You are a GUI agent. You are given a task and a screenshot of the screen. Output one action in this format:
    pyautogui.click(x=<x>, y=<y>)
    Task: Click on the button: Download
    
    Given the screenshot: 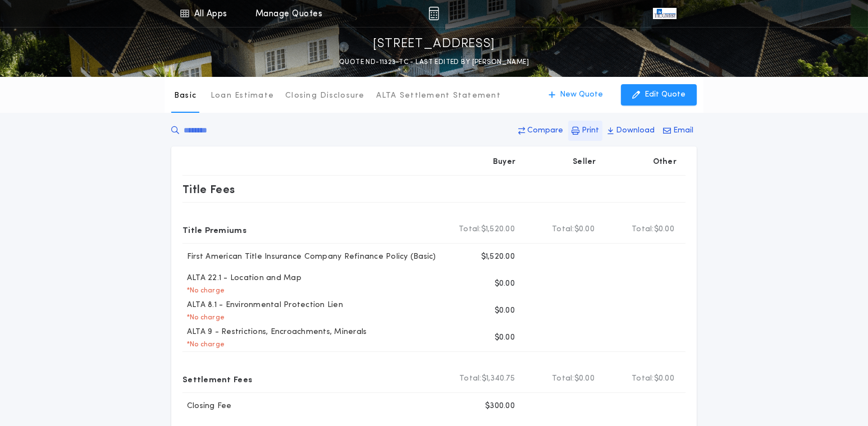 What is the action you would take?
    pyautogui.click(x=631, y=131)
    